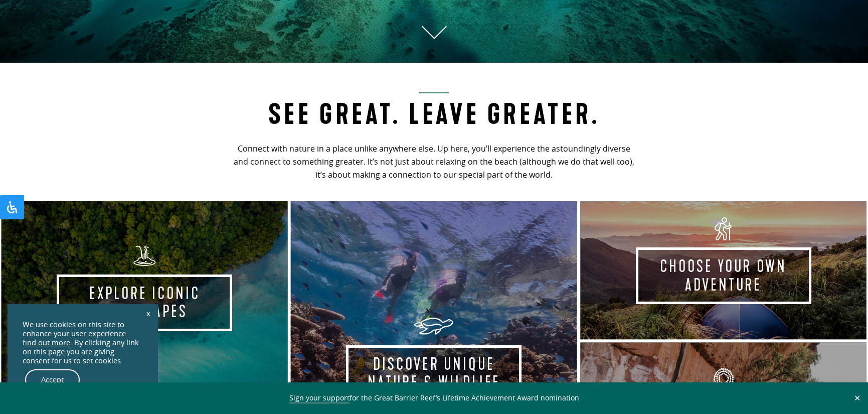 This screenshot has height=414, width=868. I want to click on a: Sign your support, so click(320, 398).